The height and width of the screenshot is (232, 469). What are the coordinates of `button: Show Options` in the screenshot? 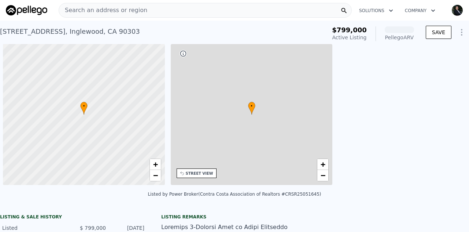 It's located at (462, 32).